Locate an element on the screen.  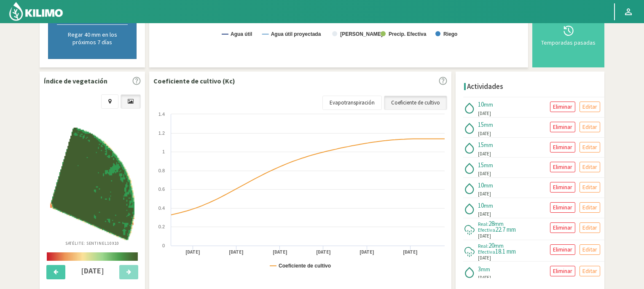
img: scale is located at coordinates (92, 257).